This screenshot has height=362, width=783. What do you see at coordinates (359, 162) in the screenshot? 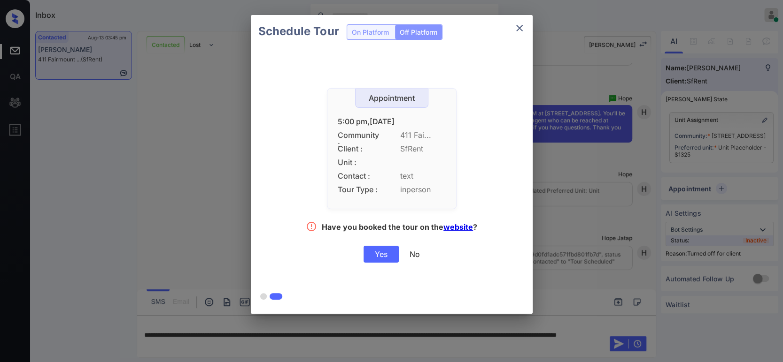
I see `span: Unit :` at bounding box center [359, 162].